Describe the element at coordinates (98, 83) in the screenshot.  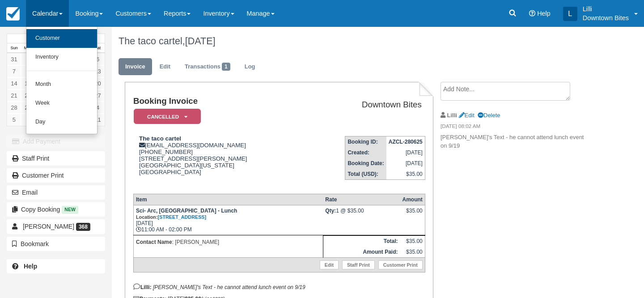
I see `a: 20` at that location.